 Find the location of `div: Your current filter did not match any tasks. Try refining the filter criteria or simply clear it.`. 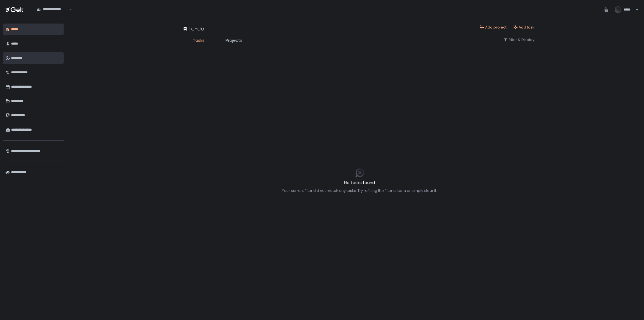

div: Your current filter did not match any tasks. Try refining the filter criteria or simply clear it. is located at coordinates (360, 191).